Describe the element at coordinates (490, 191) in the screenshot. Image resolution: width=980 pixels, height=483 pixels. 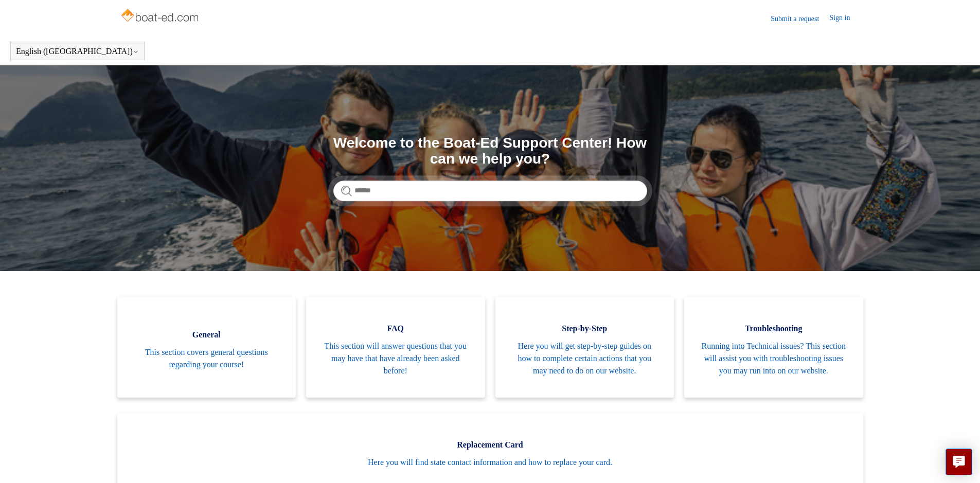
I see `input: Search` at that location.